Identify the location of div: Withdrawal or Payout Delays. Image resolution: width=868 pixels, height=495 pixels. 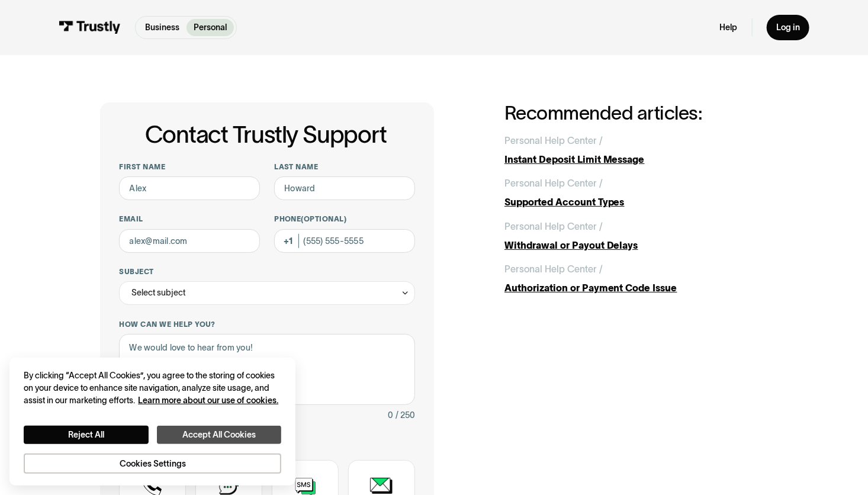
(636, 245).